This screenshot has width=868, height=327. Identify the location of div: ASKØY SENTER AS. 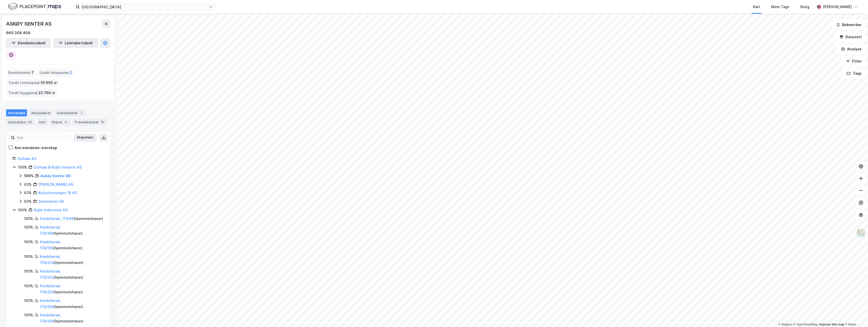
(29, 24).